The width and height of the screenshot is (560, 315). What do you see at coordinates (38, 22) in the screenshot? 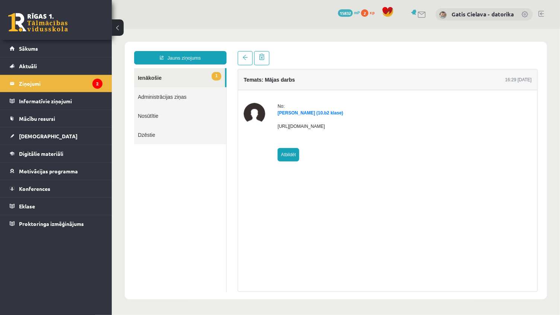
I see `a: Rīgas 1. Tālmācības vidusskola` at bounding box center [38, 22].